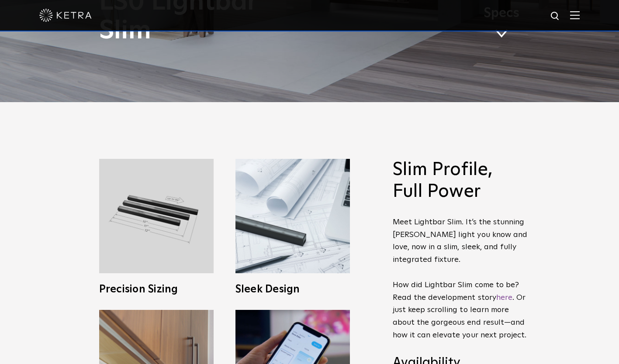 The height and width of the screenshot is (364, 619). What do you see at coordinates (504, 298) in the screenshot?
I see `a: here` at bounding box center [504, 298].